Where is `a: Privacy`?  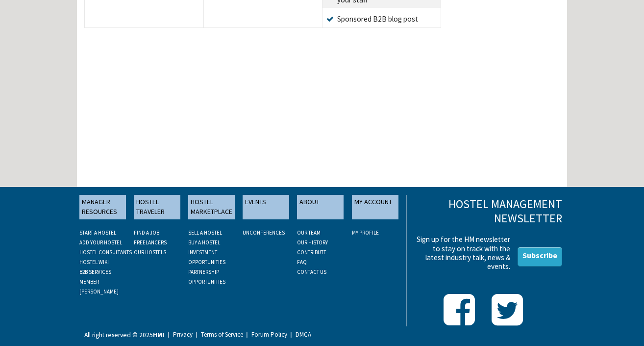
a: Privacy is located at coordinates (179, 335).